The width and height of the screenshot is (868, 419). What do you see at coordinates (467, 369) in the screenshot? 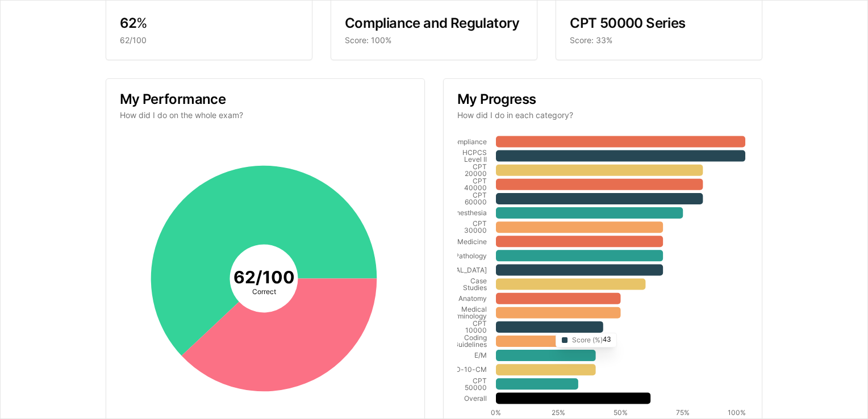
I see `tspan: ICD-10-CM` at bounding box center [467, 369].